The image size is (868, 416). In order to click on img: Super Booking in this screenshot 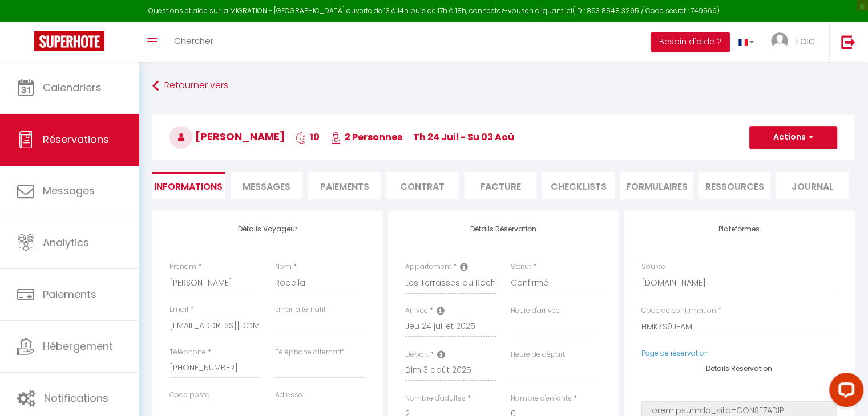, I will do `click(69, 41)`.